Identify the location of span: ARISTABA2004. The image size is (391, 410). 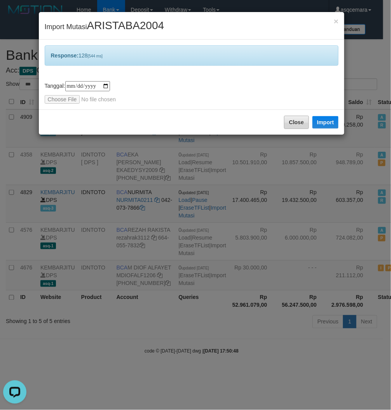
(126, 25).